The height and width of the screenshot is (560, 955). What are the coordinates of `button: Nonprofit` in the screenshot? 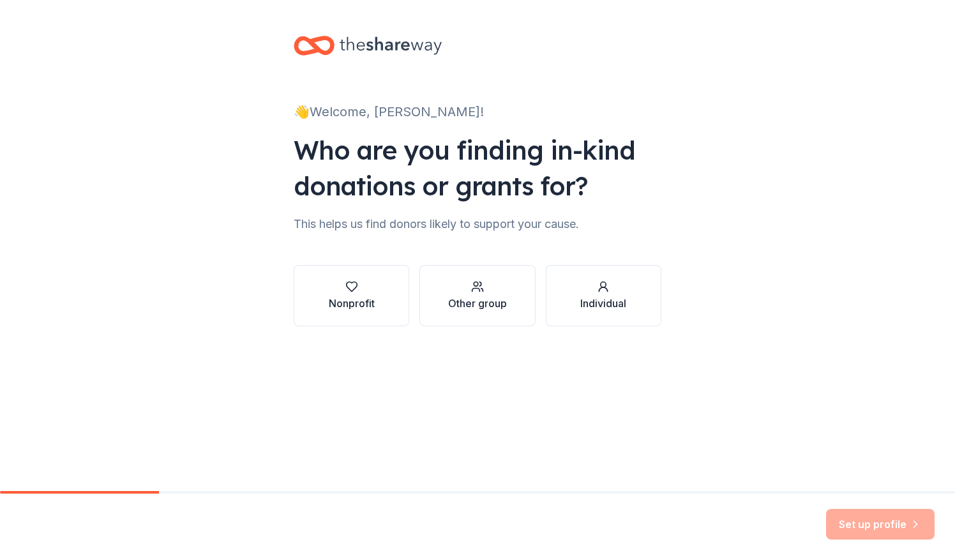 It's located at (351, 296).